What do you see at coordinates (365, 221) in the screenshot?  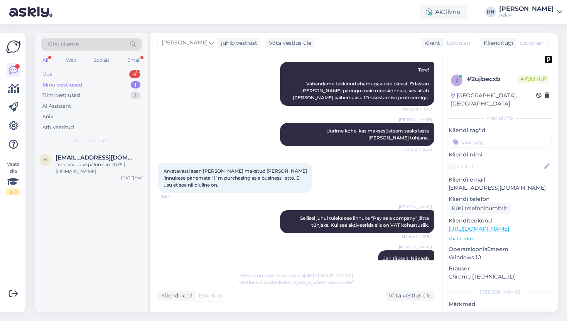 I see `span: Sellisel juhul tuleks see linnuke "Pay as a company" jätta tühjaks. Kui see aktiveerida siis on V...` at bounding box center [365, 221].